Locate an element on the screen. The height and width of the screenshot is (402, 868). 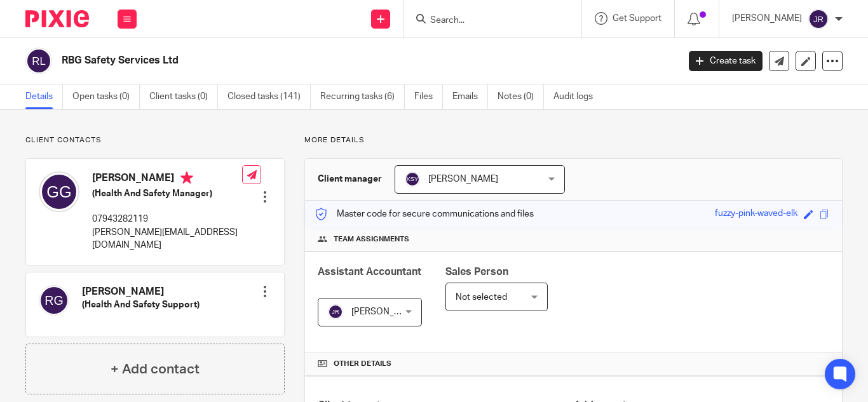
p: 07943282119 is located at coordinates (167, 219).